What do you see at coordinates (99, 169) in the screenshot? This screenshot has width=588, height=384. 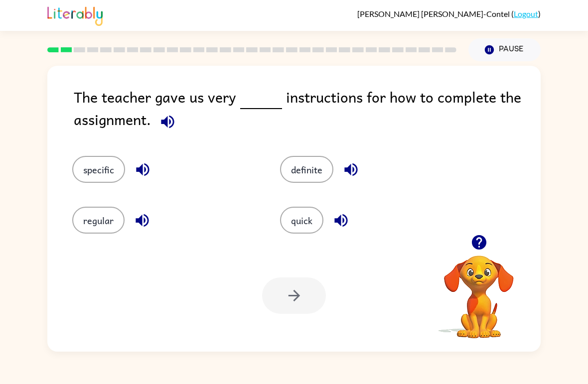 I see `button: specific` at bounding box center [99, 169].